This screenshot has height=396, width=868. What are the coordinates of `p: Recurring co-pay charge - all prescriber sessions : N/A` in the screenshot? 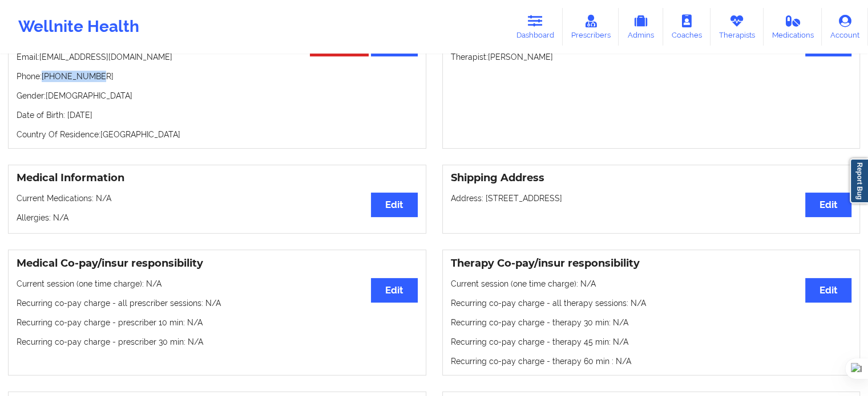 It's located at (216, 303).